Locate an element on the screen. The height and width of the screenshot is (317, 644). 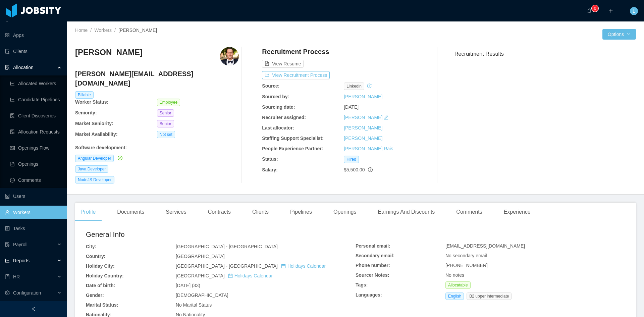
div: Pipelines is located at coordinates (301, 212).